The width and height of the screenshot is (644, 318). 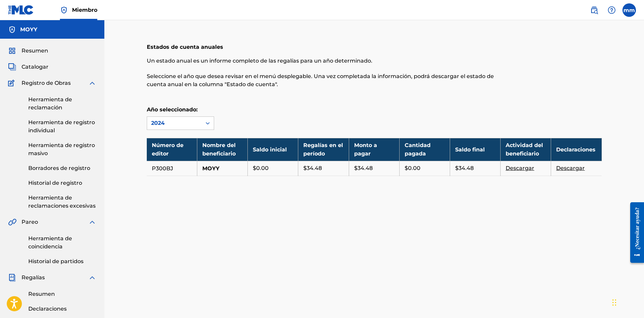 I want to click on img: Pareo, so click(x=12, y=222).